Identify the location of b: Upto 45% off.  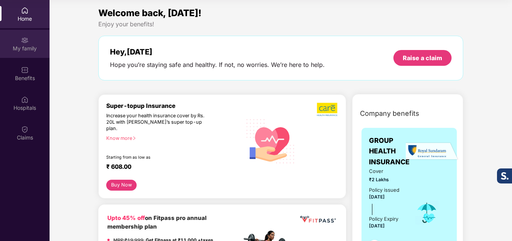
(126, 217).